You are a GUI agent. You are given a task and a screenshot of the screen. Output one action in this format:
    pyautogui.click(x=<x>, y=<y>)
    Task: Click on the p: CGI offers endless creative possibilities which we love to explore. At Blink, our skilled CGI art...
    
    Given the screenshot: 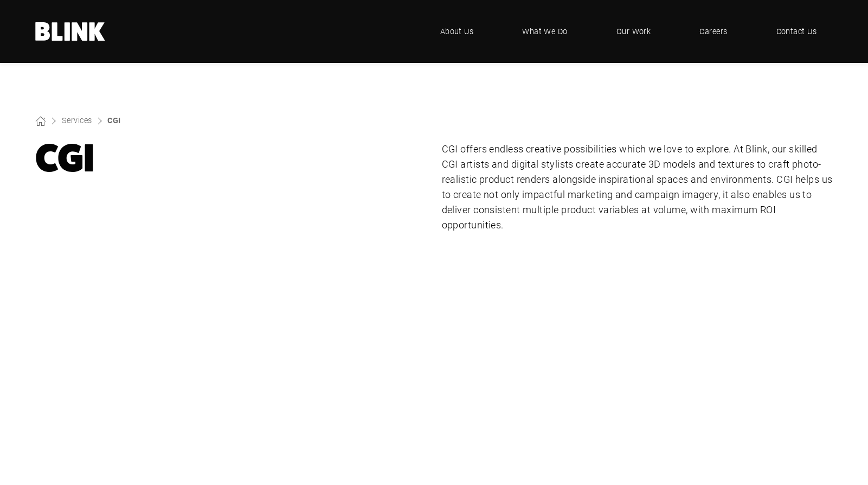 What is the action you would take?
    pyautogui.click(x=637, y=187)
    